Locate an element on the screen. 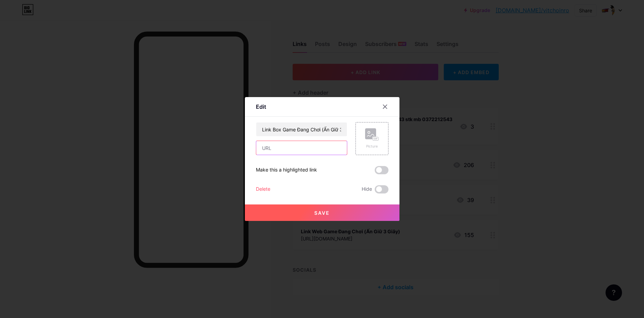  div: Make this a highlighted link is located at coordinates (287, 170).